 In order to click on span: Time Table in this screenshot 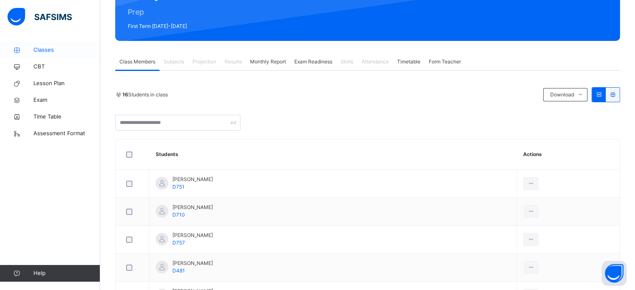, I will do `click(67, 117)`.